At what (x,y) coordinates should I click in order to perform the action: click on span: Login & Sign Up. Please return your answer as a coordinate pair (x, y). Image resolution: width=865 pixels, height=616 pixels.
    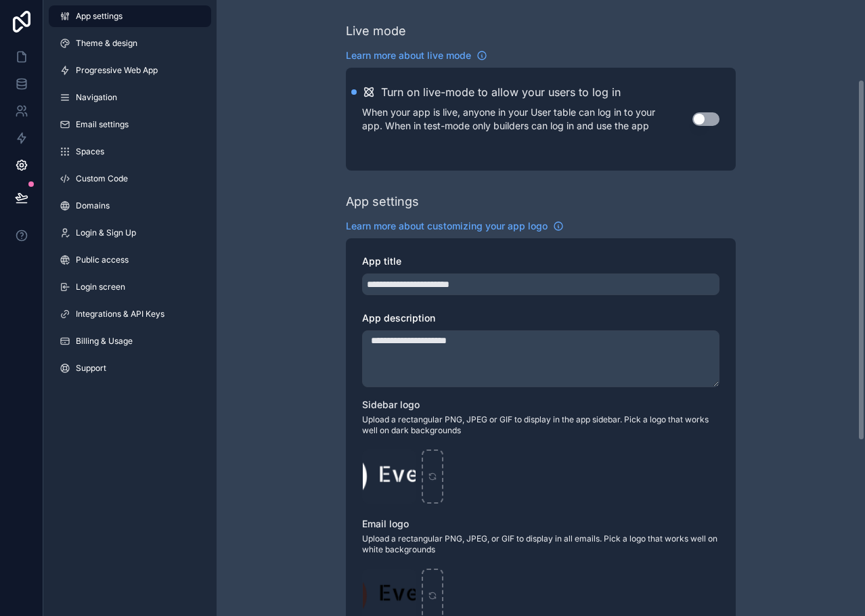
    Looking at the image, I should click on (105, 233).